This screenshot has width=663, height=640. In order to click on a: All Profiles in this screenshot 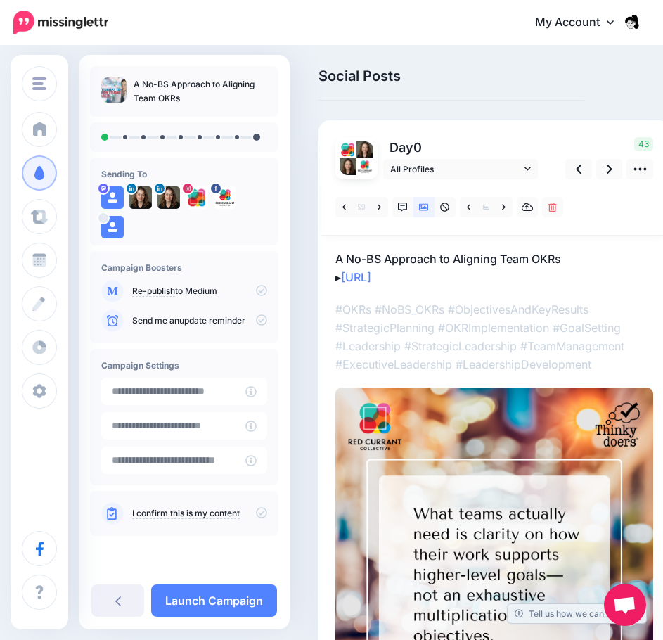, I will do `click(461, 169)`.